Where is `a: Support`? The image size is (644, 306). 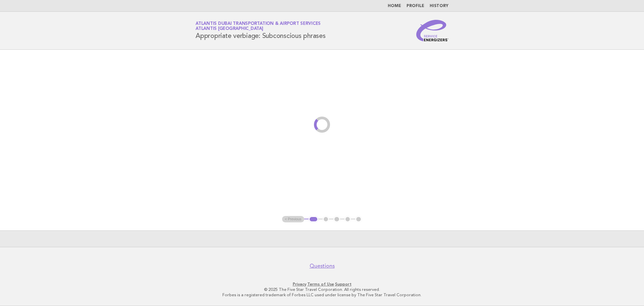 a: Support is located at coordinates (343, 284).